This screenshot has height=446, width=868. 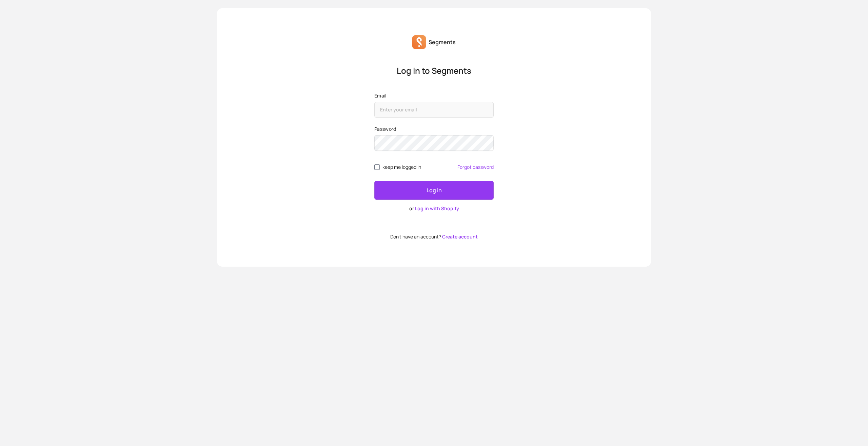 I want to click on p: Don't have an account?, so click(x=434, y=237).